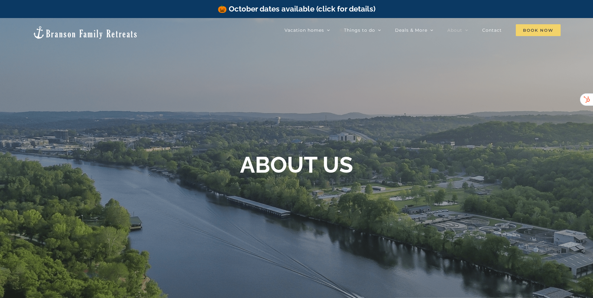 Image resolution: width=593 pixels, height=298 pixels. I want to click on b: ABOUT US, so click(296, 165).